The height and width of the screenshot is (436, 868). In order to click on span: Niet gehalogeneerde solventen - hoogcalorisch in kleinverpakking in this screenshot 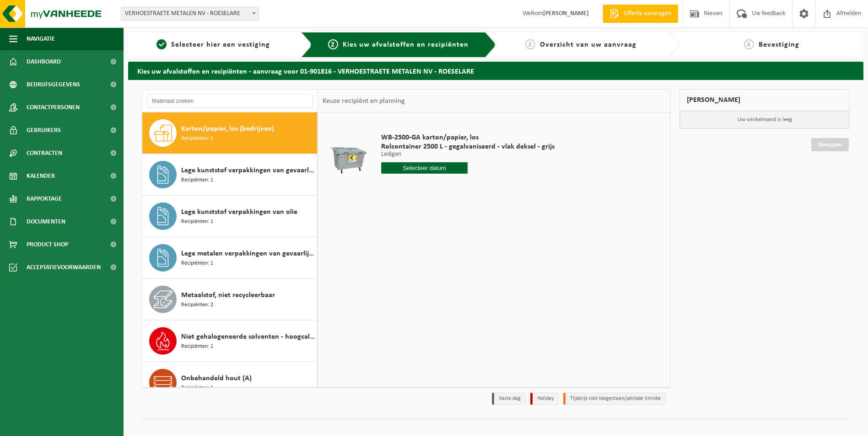, I will do `click(248, 337)`.